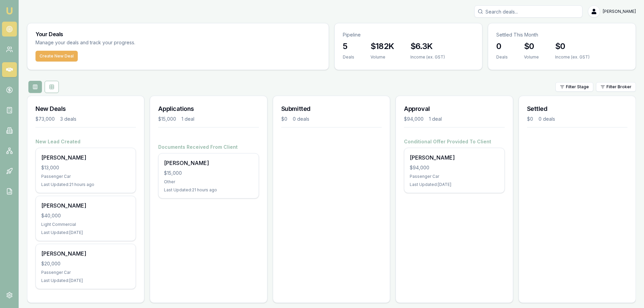 Image resolution: width=644 pixels, height=308 pixels. Describe the element at coordinates (208, 182) in the screenshot. I see `div: Other` at that location.